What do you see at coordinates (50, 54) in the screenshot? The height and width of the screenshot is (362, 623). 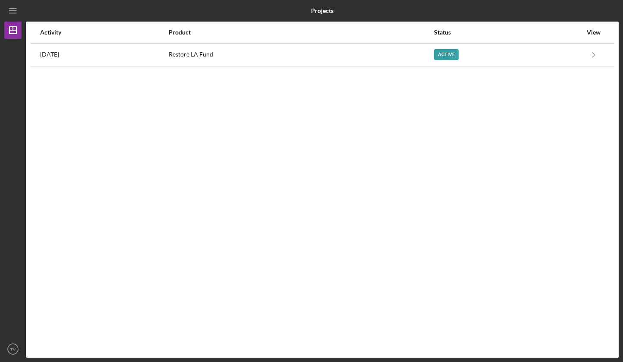 I see `time: 2025-10-05 20:21` at bounding box center [50, 54].